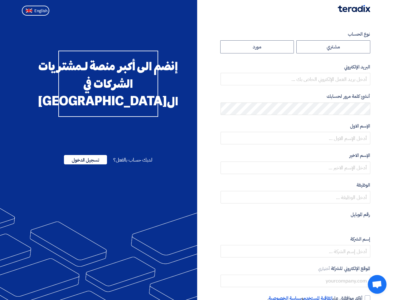  Describe the element at coordinates (296, 251) in the screenshot. I see `input: أدخل إسم الشركة ...` at that location.